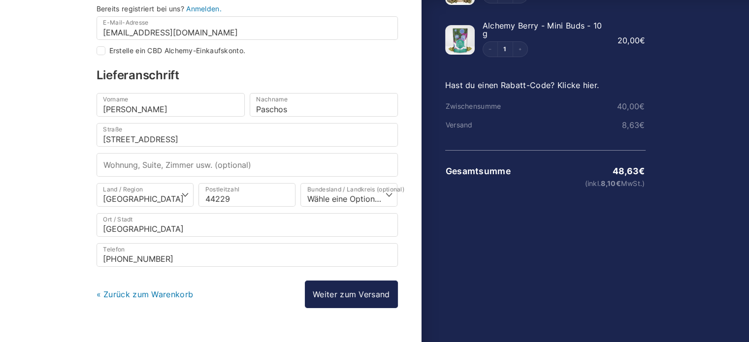 The height and width of the screenshot is (342, 749). What do you see at coordinates (140, 8) in the screenshot?
I see `span: Bereits registriert bei uns?` at bounding box center [140, 8].